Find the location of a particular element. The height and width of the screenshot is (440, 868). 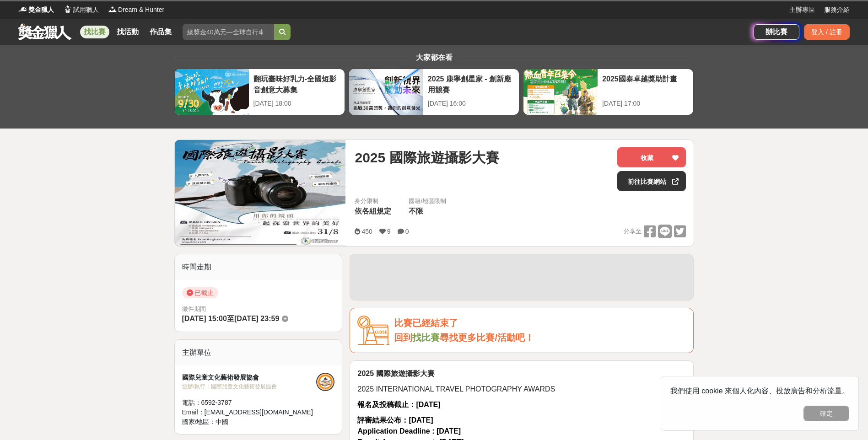

div: 翻玩臺味好乳力-全國短影音創意大募集 is located at coordinates (297, 84).